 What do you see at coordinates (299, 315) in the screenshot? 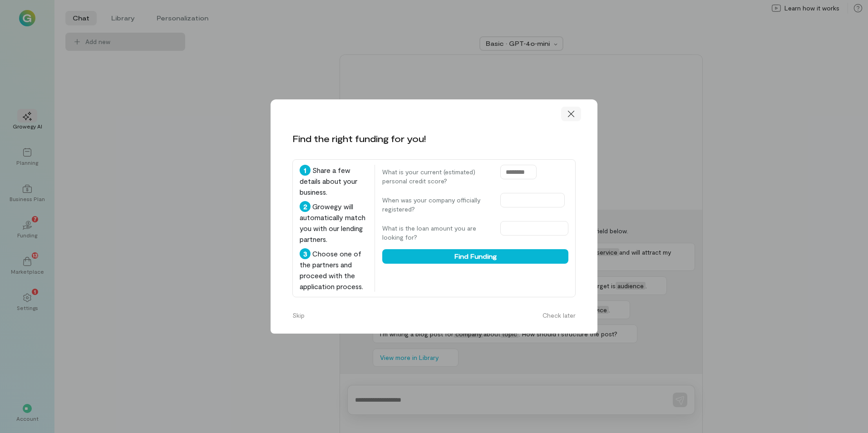
I see `button: Skip` at bounding box center [299, 315].